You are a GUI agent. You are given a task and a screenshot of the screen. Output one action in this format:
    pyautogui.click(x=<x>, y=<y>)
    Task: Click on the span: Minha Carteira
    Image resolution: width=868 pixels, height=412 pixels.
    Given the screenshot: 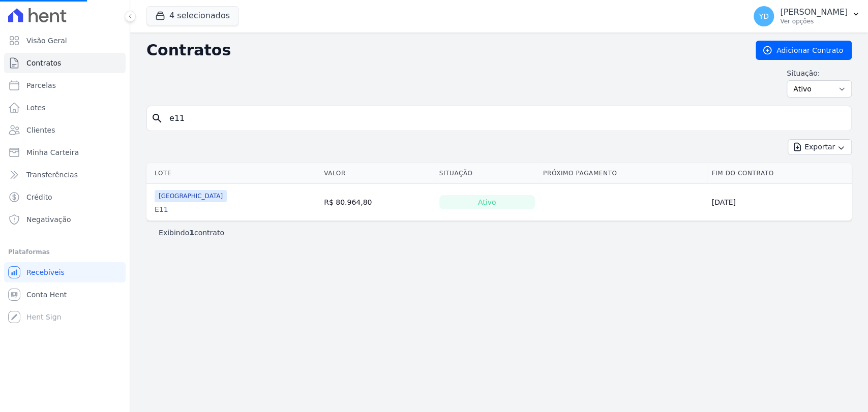 What is the action you would take?
    pyautogui.click(x=53, y=153)
    